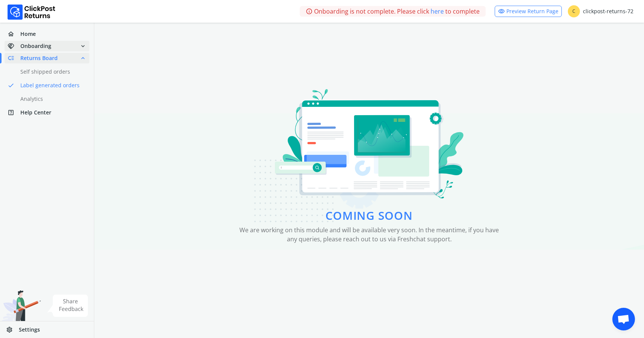 The width and height of the screenshot is (644, 338). Describe the element at coordinates (47, 34) in the screenshot. I see `a: homeHome` at that location.